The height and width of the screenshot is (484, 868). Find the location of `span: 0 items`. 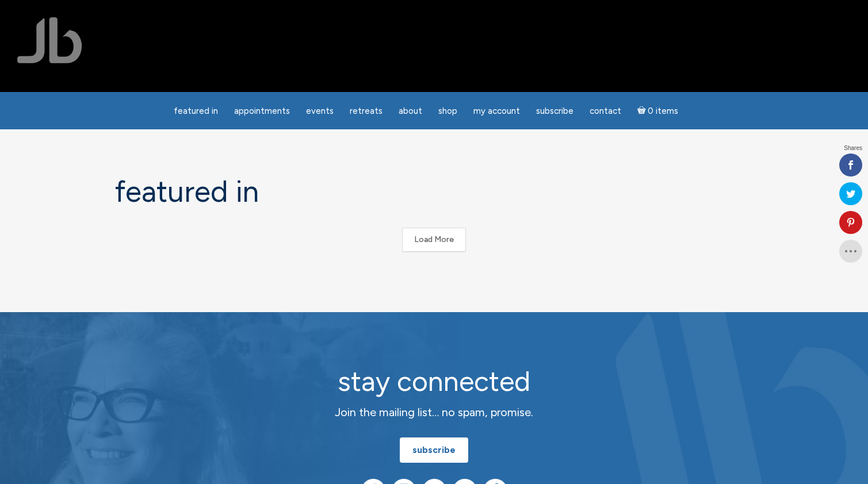

span: 0 items is located at coordinates (663, 111).